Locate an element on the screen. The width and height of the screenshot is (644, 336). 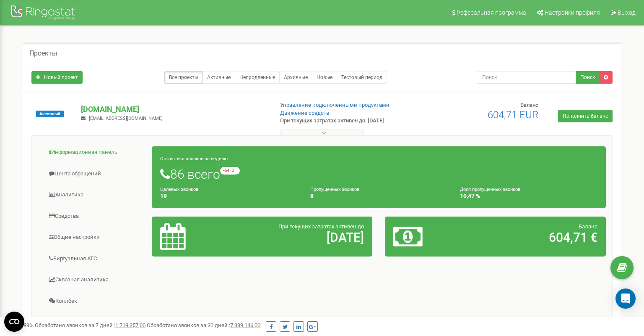
div: Open Intercom Messenger is located at coordinates (626, 298).